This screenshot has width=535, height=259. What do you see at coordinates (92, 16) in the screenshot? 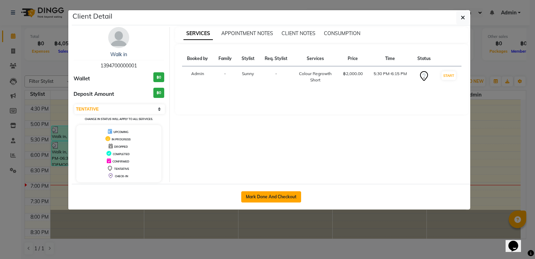
I see `h5: Client Detail` at bounding box center [92, 16].